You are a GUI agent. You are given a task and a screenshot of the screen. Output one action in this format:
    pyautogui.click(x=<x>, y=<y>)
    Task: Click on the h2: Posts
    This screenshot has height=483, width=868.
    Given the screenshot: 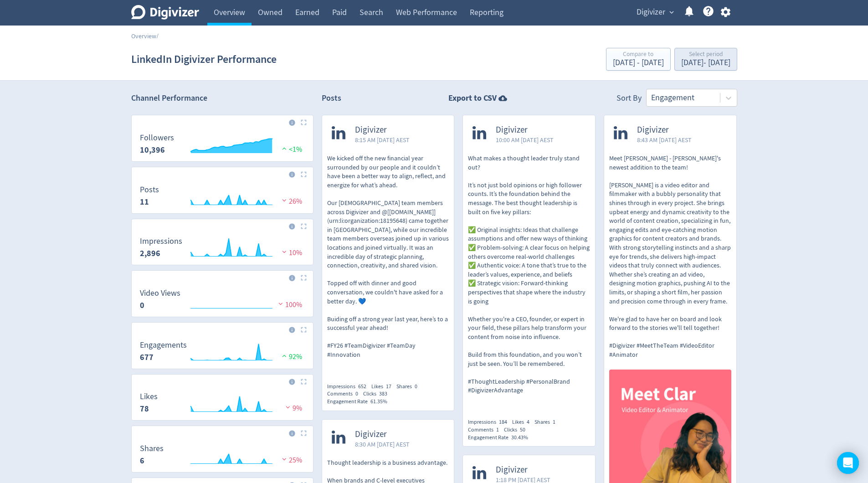 What is the action you would take?
    pyautogui.click(x=331, y=99)
    